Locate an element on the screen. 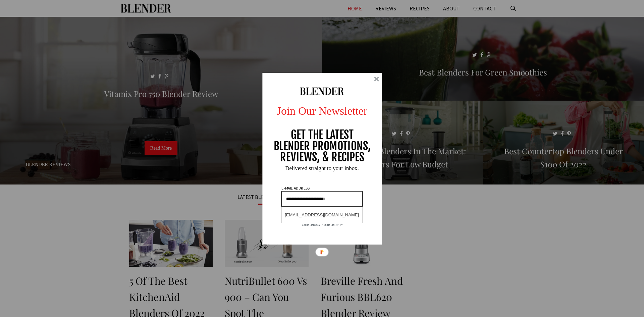 The image size is (644, 317). p: GET THE LATEST BLENDER PROMOTIONS, REVIEWS, & RECIPES is located at coordinates (322, 146).